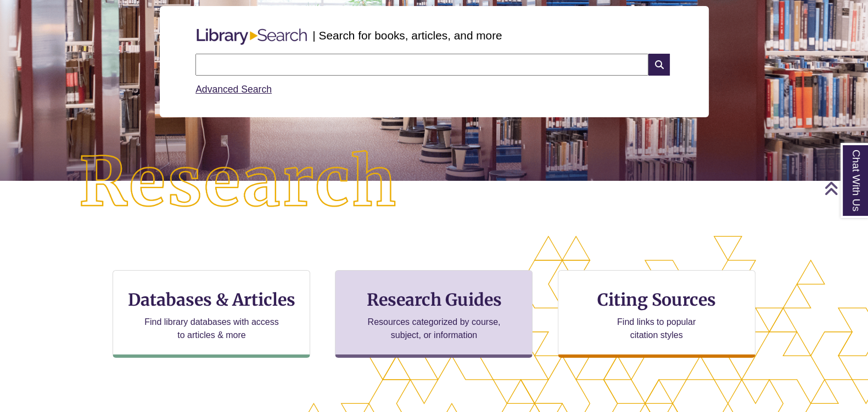 Image resolution: width=868 pixels, height=412 pixels. Describe the element at coordinates (659, 65) in the screenshot. I see `i: Search` at that location.